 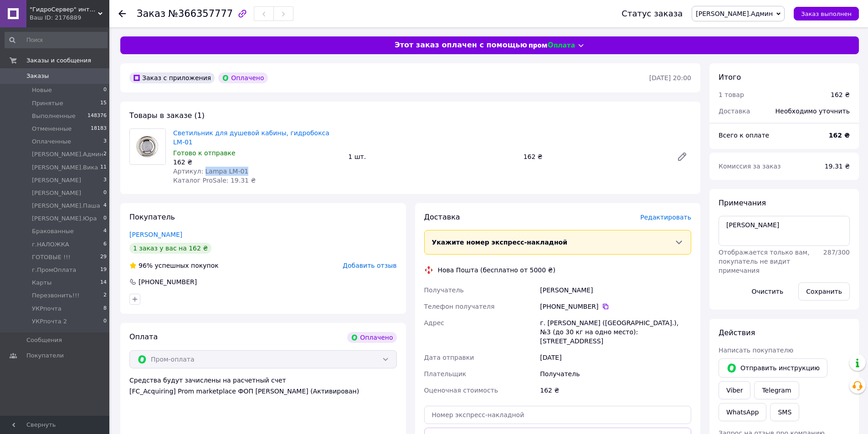 I want to click on input: Номер экспресс-накладной, so click(x=558, y=415).